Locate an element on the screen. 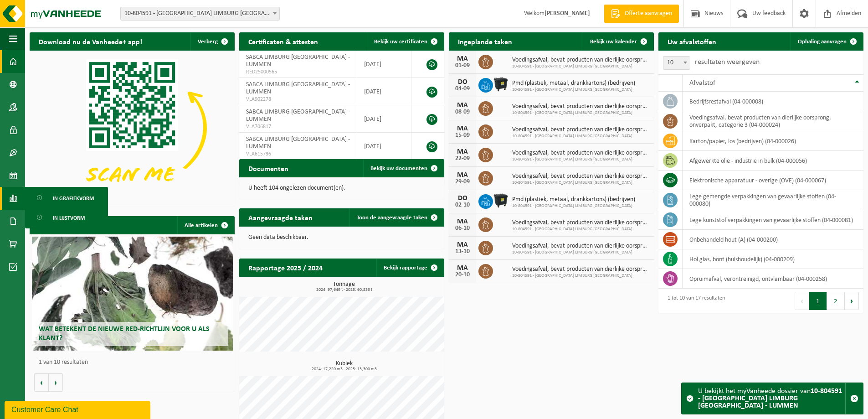 This screenshot has height=419, width=868. div: 29-09 is located at coordinates (462, 182).